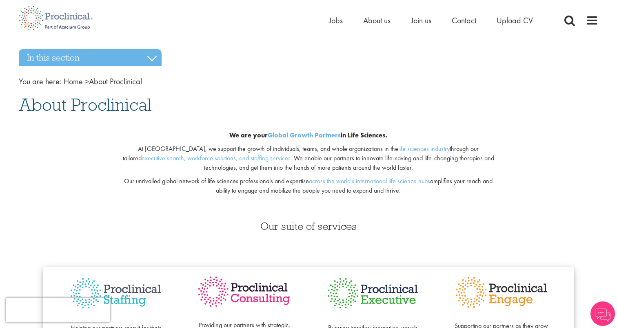 The width and height of the screenshot is (617, 328). I want to click on span: Join us, so click(421, 20).